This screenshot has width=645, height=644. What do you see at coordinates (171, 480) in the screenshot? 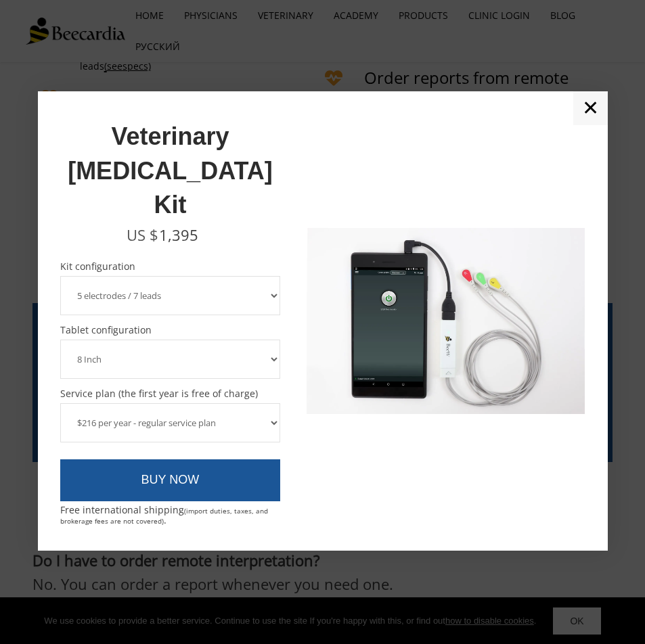
I see `a: BUY NOW` at bounding box center [171, 480].